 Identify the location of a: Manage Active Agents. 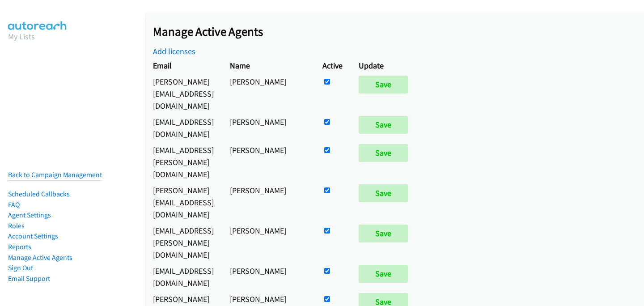
(40, 258).